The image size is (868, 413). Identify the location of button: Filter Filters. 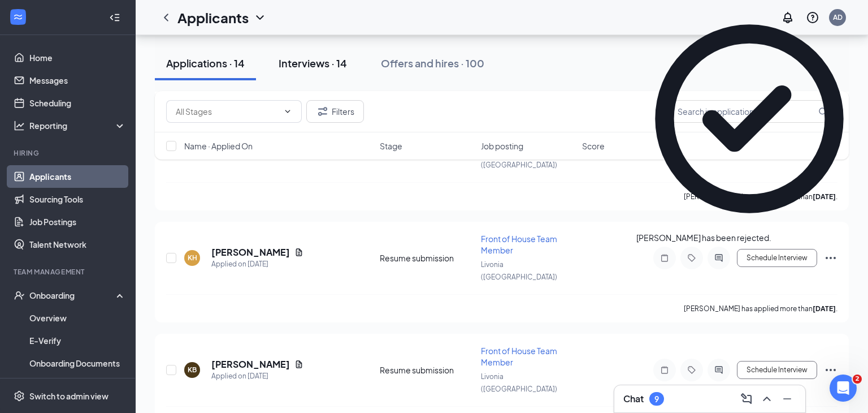
(335, 112).